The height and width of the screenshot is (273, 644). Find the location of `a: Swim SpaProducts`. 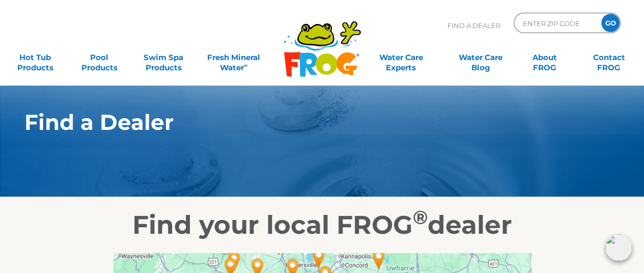

a: Swim SpaProducts is located at coordinates (163, 58).